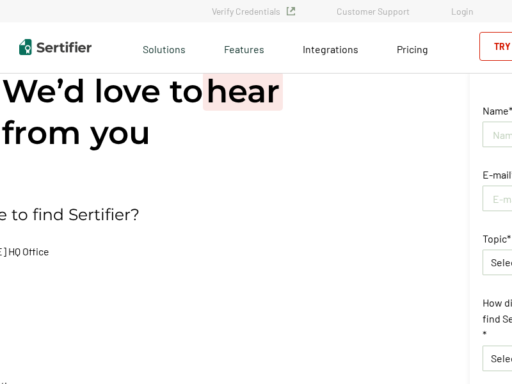 Image resolution: width=512 pixels, height=384 pixels. What do you see at coordinates (331, 49) in the screenshot?
I see `span: Integrations` at bounding box center [331, 49].